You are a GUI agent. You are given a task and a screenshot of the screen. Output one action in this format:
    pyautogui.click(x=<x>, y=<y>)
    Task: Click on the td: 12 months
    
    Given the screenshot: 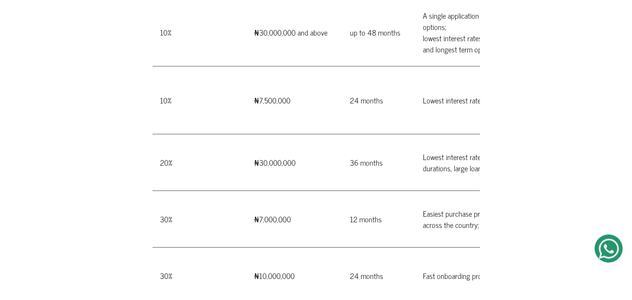 What is the action you would take?
    pyautogui.click(x=375, y=219)
    